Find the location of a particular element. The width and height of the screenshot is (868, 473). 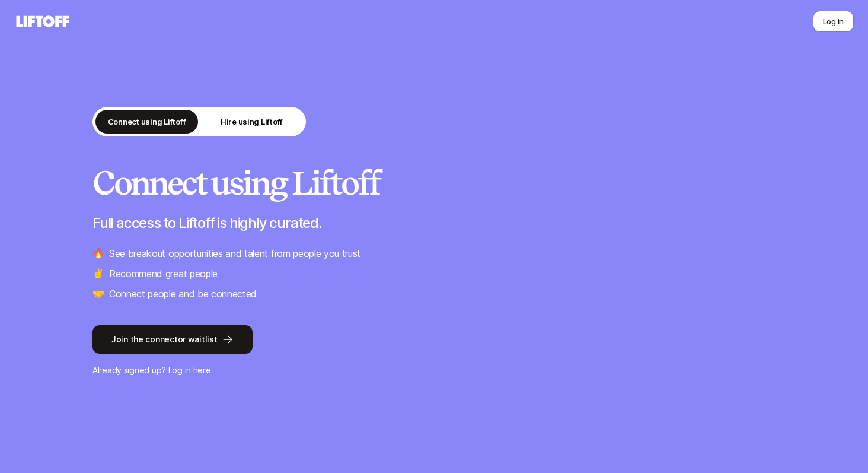

a: Join the connector waitlist is located at coordinates (434, 339).